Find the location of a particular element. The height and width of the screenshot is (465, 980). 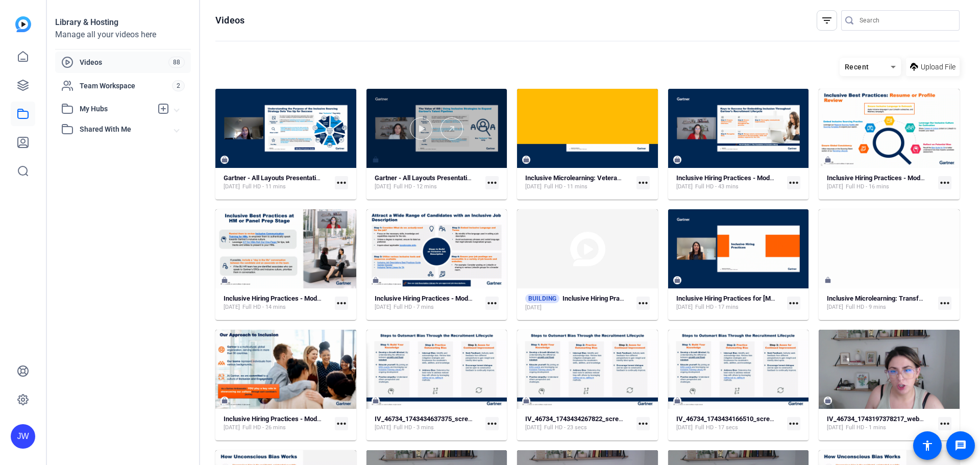

span: Full HD - 12 mins is located at coordinates (415, 187).